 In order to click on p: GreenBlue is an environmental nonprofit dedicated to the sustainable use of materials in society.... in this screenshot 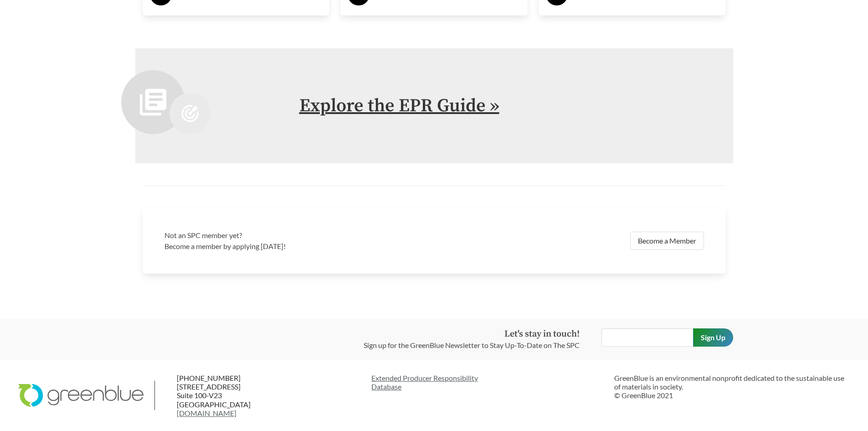, I will do `click(732, 387)`.